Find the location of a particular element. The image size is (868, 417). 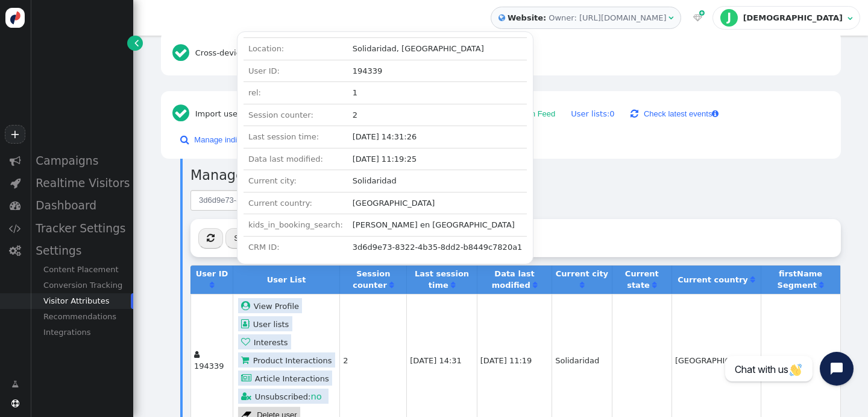

div: Campaigns is located at coordinates (82, 160).